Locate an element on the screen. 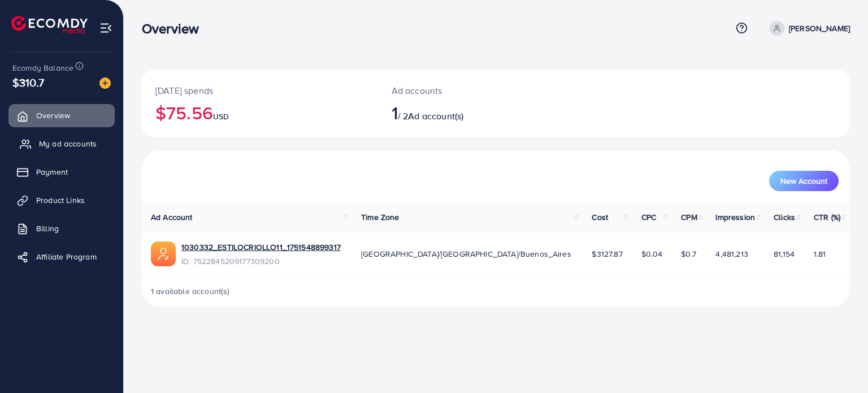 This screenshot has width=868, height=393. span: Overview is located at coordinates (53, 116).